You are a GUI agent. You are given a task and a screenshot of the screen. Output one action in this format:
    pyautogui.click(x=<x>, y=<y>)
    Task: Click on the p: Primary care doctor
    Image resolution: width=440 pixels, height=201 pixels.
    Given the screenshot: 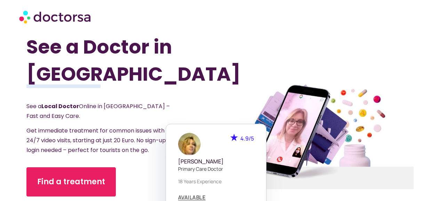 What is the action you would take?
    pyautogui.click(x=216, y=169)
    